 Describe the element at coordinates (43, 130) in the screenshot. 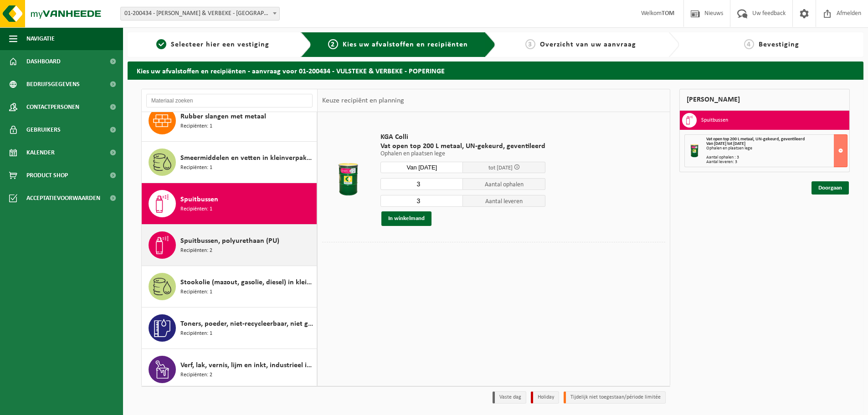

I see `span: Gebruikers` at that location.